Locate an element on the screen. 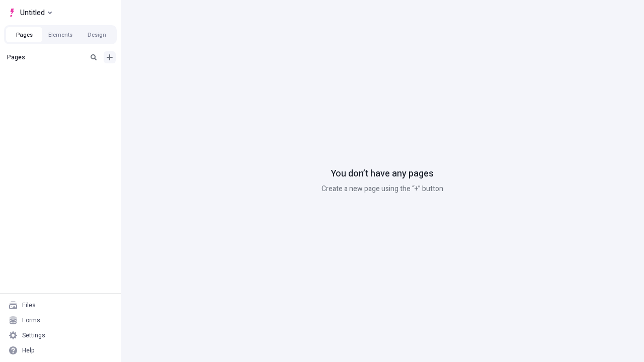  span: Untitled is located at coordinates (33, 12).